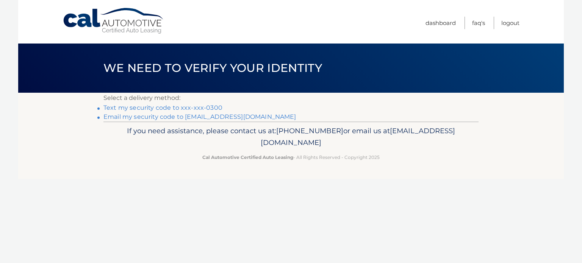 The image size is (582, 263). Describe the element at coordinates (291, 98) in the screenshot. I see `p: Select a delivery method:` at that location.